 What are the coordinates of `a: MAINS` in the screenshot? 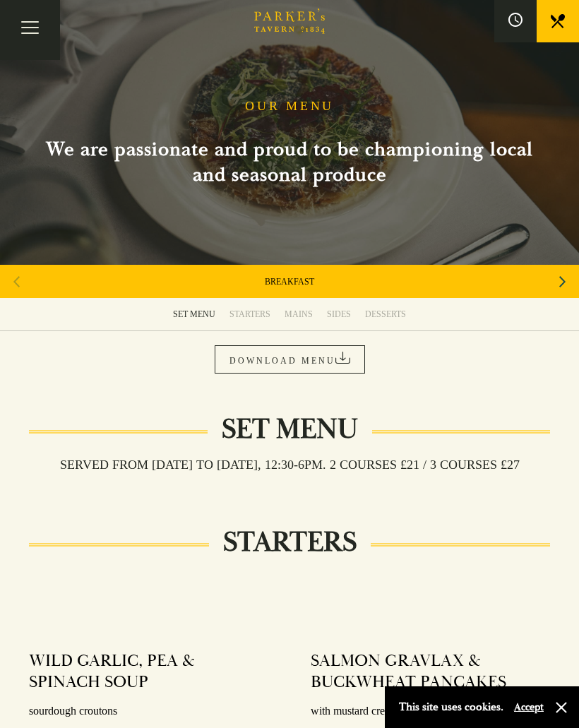 It's located at (298, 315).